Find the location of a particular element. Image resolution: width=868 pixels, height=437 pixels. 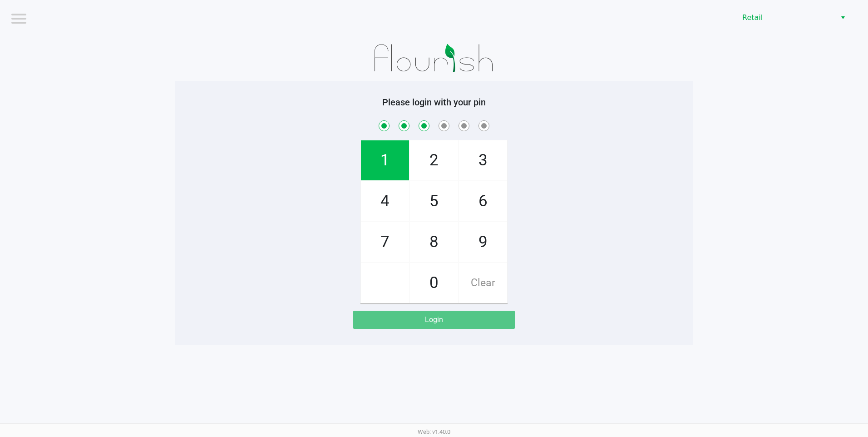

span: 5 is located at coordinates (434, 201).